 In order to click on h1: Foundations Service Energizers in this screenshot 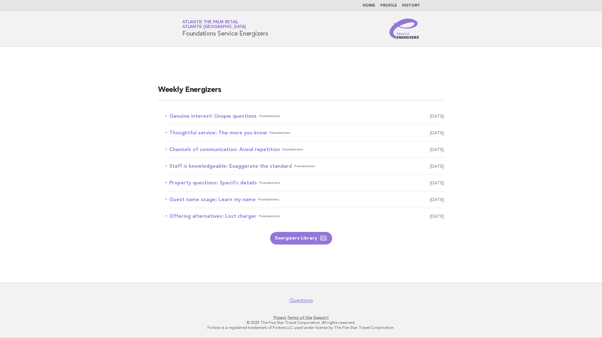, I will do `click(225, 29)`.